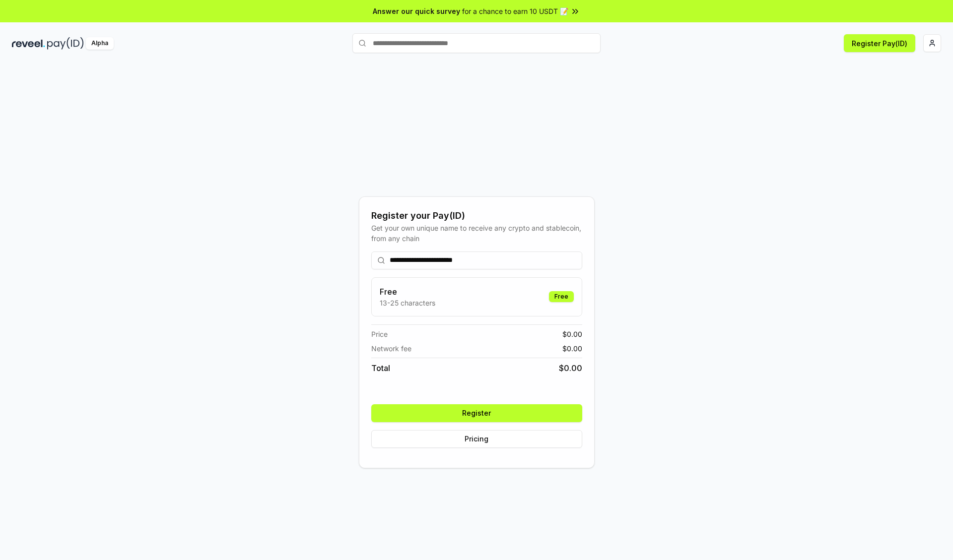 The height and width of the screenshot is (560, 953). Describe the element at coordinates (880, 43) in the screenshot. I see `button: Register Pay(ID)` at that location.